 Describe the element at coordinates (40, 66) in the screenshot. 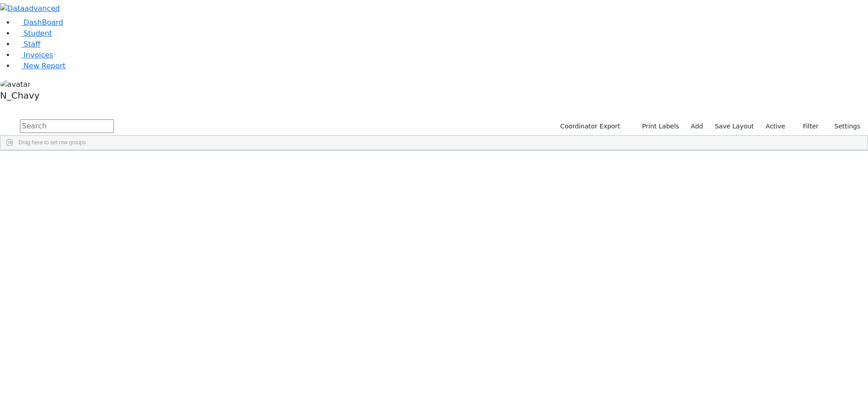

I see `a: New Report` at that location.